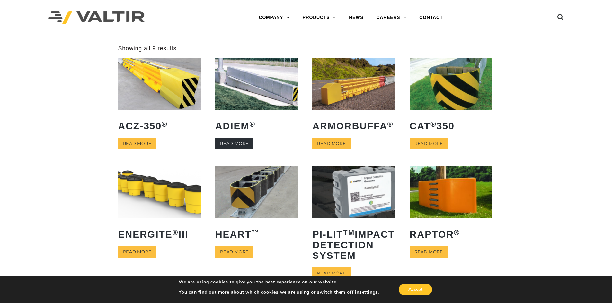 This screenshot has width=612, height=303. Describe the element at coordinates (137, 252) in the screenshot. I see `a: Read more about “ENERGITE® III”` at that location.